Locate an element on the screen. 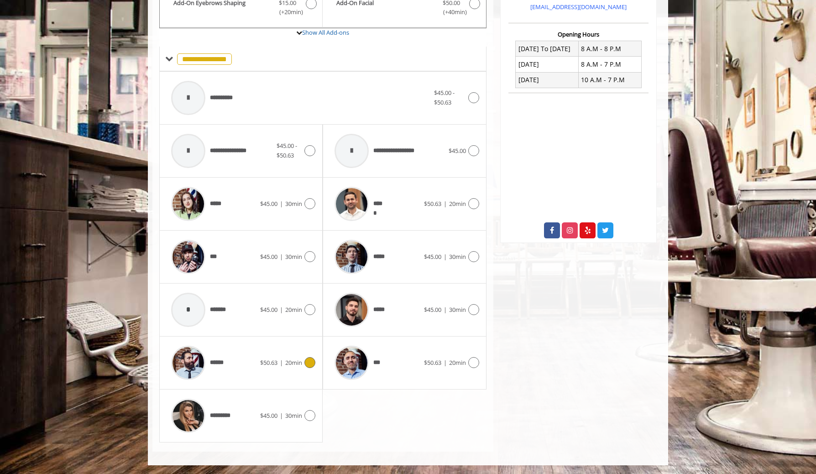 This screenshot has height=474, width=816. h3: Opening Hours is located at coordinates (579, 34).